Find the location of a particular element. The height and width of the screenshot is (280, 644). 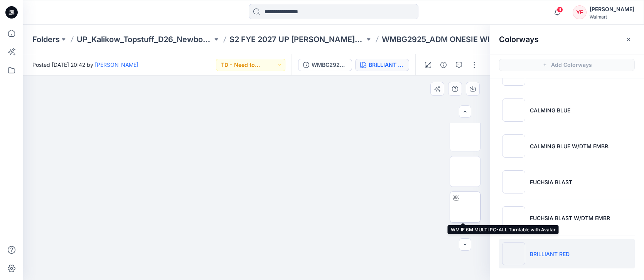

p: BRILLIANT RED is located at coordinates (549, 254).